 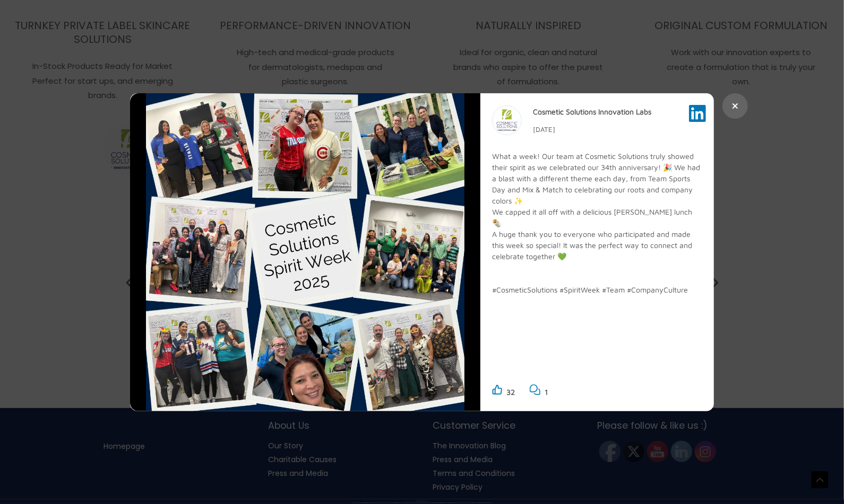 I want to click on img: sk-popup-media, so click(x=305, y=253).